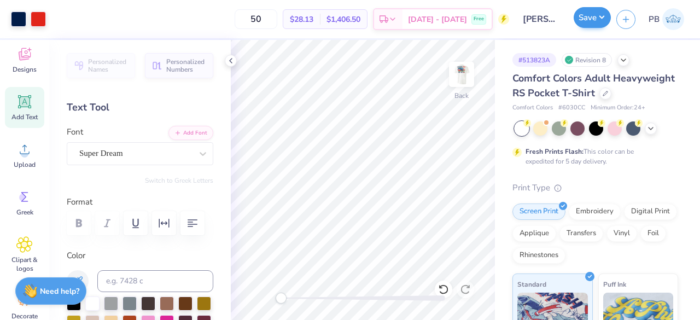 This screenshot has width=700, height=320. Describe the element at coordinates (101, 66) in the screenshot. I see `button: Personalized Names` at that location.